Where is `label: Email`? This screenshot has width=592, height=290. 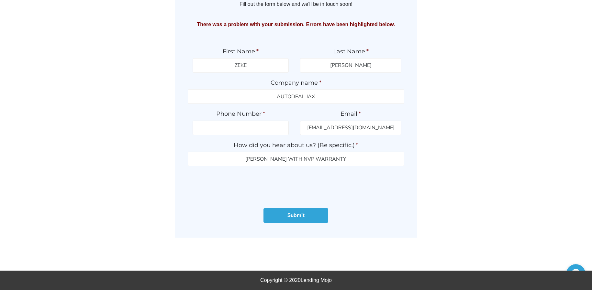
label: Email is located at coordinates (351, 114).